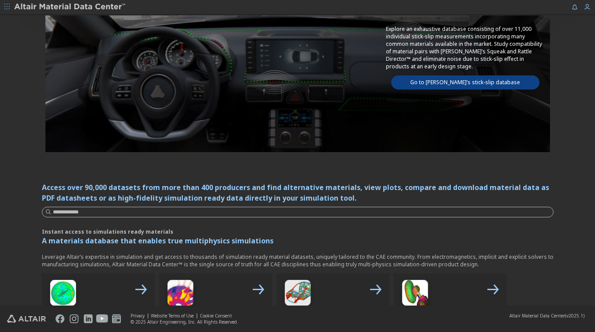  Describe the element at coordinates (298, 232) in the screenshot. I see `p: Instant access to simulations ready materials` at that location.